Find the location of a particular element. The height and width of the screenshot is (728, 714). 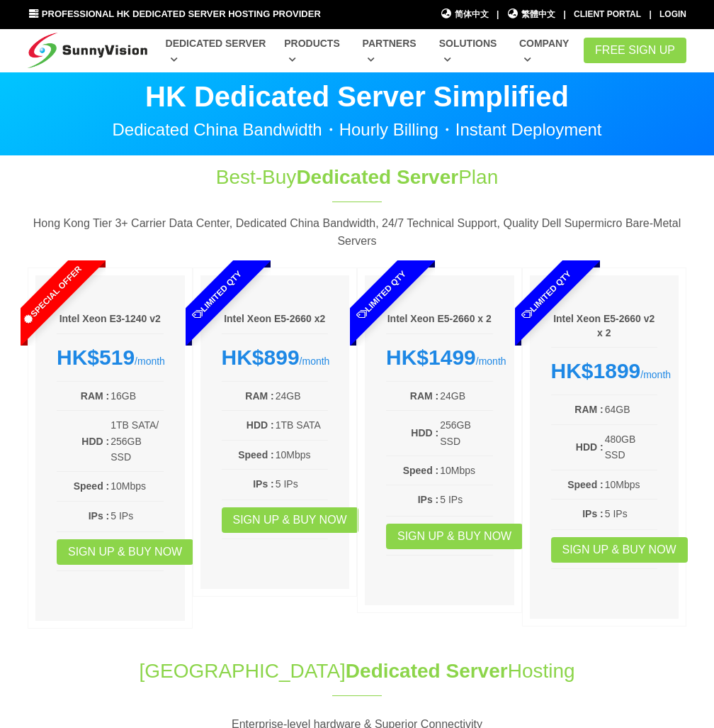

td: 1TB SATA/ 256GB SSD is located at coordinates (136, 441).